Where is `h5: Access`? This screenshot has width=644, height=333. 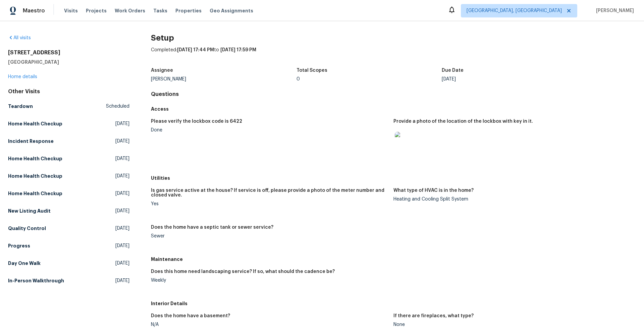 h5: Access is located at coordinates (393, 109).